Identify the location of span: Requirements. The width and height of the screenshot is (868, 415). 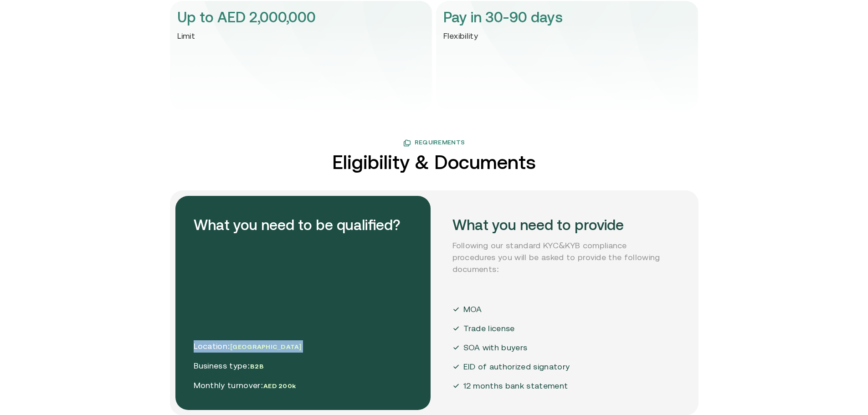
(439, 143).